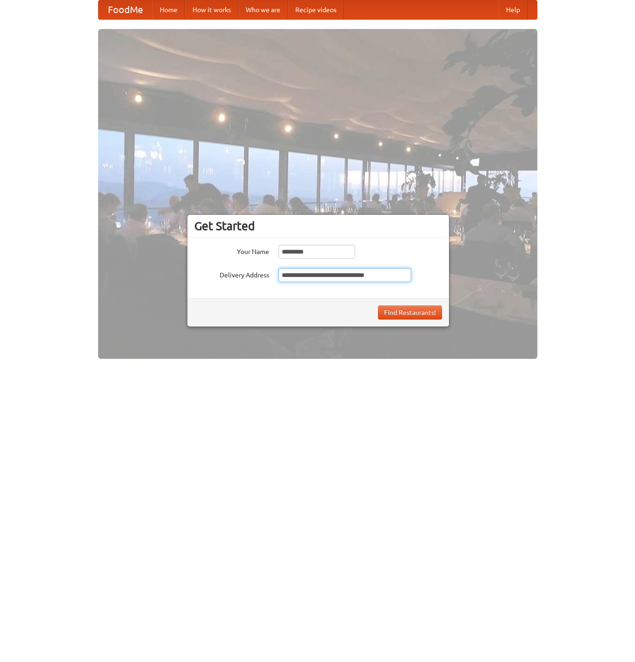 This screenshot has height=662, width=635. What do you see at coordinates (125, 10) in the screenshot?
I see `a: FoodMe` at bounding box center [125, 10].